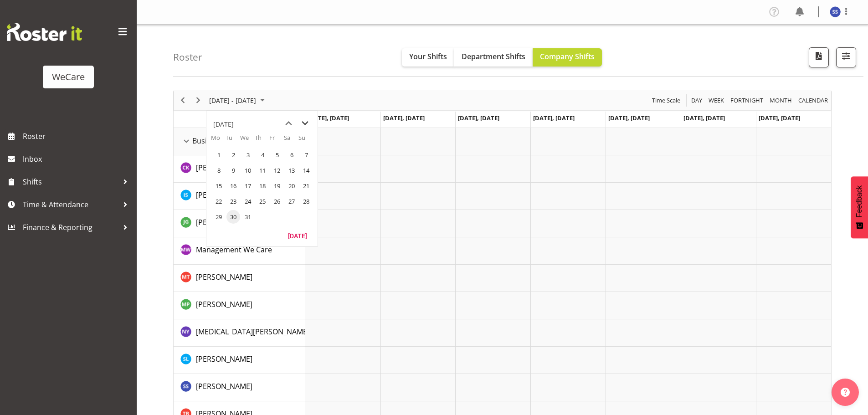 This screenshot has height=415, width=868. What do you see at coordinates (240, 388) in the screenshot?
I see `td: Savita Savita resource` at bounding box center [240, 388].